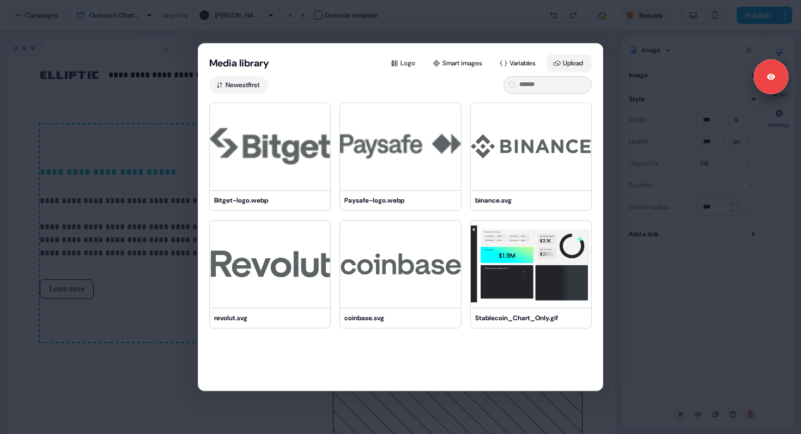 This screenshot has width=801, height=434. What do you see at coordinates (270, 318) in the screenshot?
I see `div: revolut.svg` at bounding box center [270, 318].